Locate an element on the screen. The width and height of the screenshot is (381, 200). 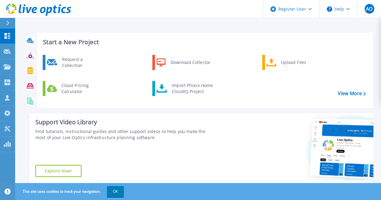
a: Request a Collection is located at coordinates (74, 62).